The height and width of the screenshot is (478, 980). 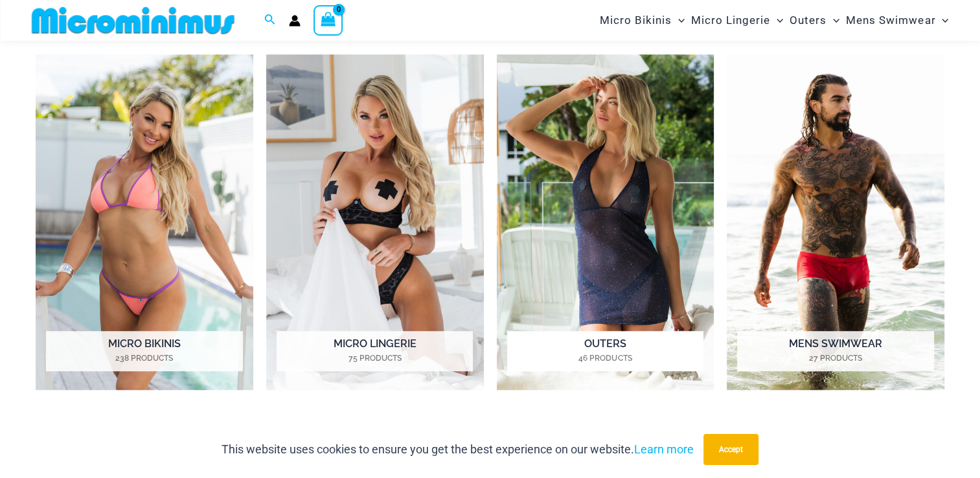 I want to click on span: Micro Lingerie, so click(x=730, y=20).